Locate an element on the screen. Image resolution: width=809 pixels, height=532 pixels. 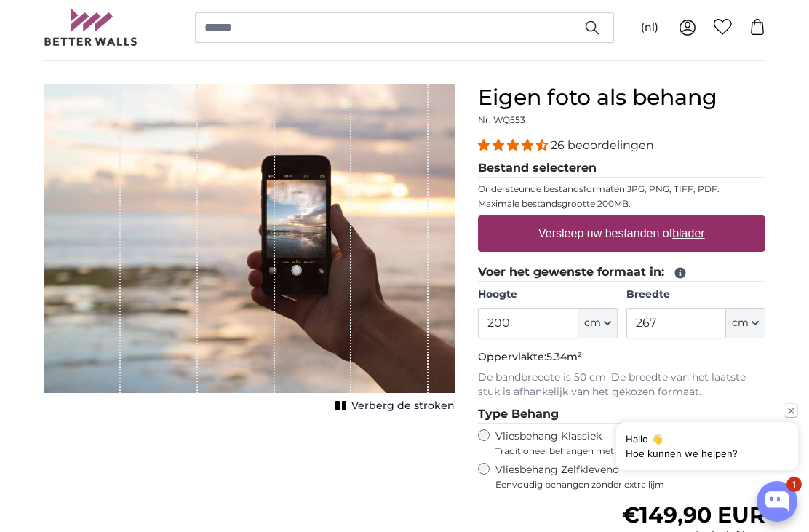
span: Verberg de stroken is located at coordinates (403, 407).